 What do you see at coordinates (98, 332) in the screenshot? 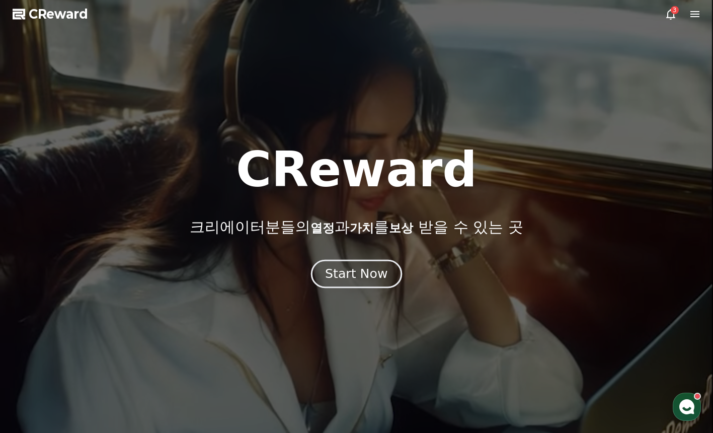
I see `a: 대화` at bounding box center [98, 332].